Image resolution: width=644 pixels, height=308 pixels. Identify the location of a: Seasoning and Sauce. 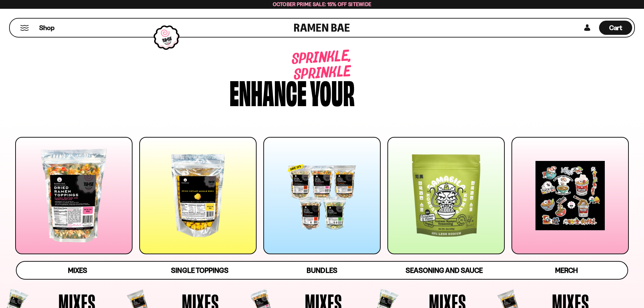
(444, 270).